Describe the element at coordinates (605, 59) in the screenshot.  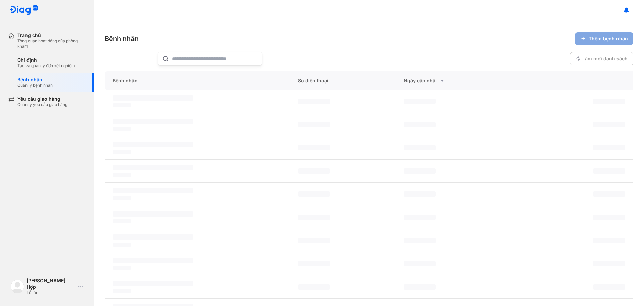
I see `span: Làm mới danh sách` at that location.